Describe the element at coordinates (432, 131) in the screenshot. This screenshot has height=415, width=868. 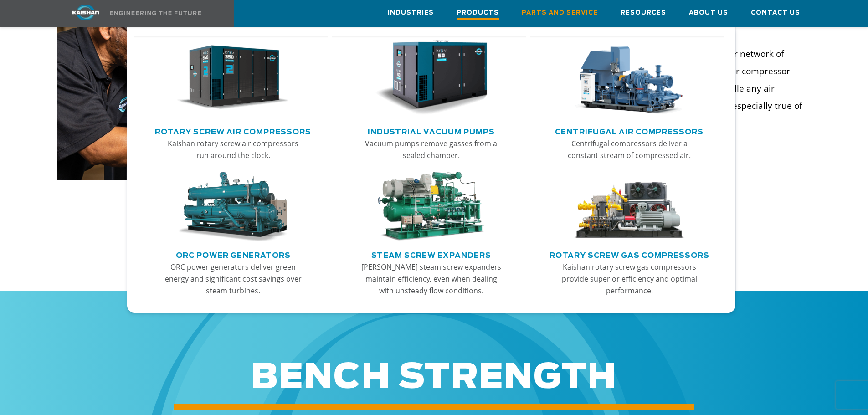
I see `a: Industrial Vacuum Pumps` at that location.